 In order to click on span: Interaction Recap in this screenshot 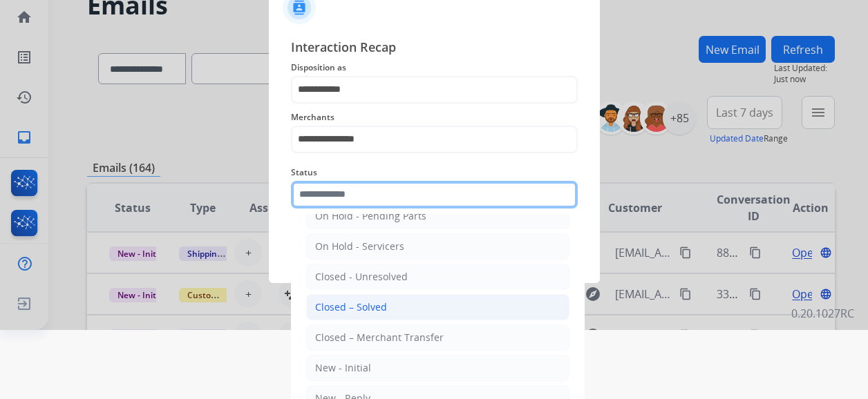, I will do `click(434, 49)`.